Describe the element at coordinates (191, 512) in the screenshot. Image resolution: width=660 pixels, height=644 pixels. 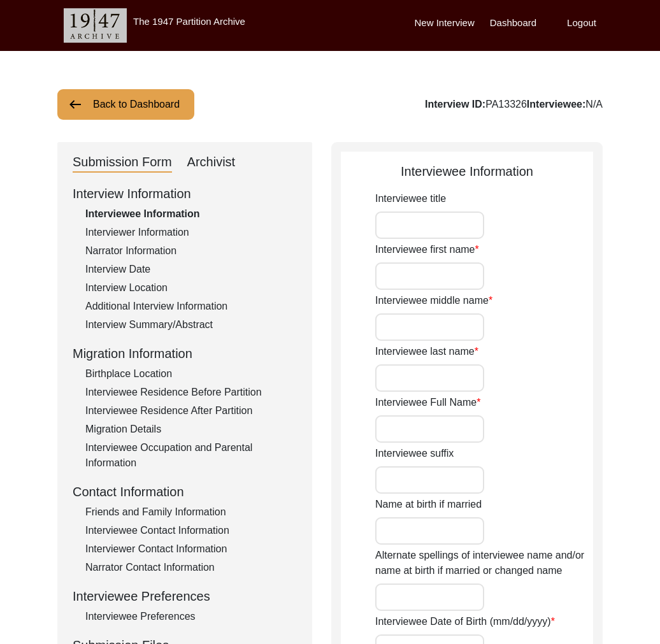
I see `div: Friends and Family Information` at that location.